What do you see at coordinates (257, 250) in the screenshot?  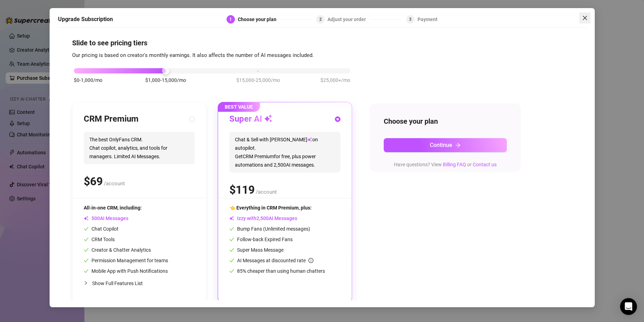 I see `span: Super Mass Message` at bounding box center [257, 250].